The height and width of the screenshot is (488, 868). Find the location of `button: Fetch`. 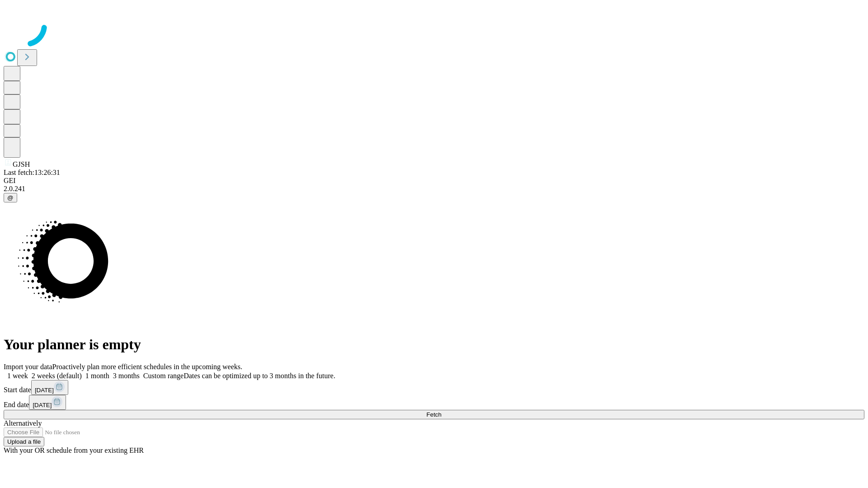

button: Fetch is located at coordinates (434, 415).